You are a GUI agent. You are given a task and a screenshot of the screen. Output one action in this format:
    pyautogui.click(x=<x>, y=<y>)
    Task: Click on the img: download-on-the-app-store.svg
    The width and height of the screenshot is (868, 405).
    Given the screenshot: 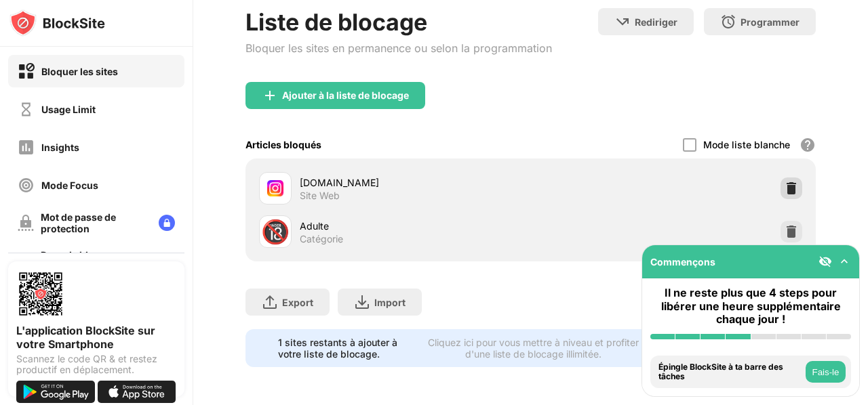 What is the action you would take?
    pyautogui.click(x=137, y=392)
    